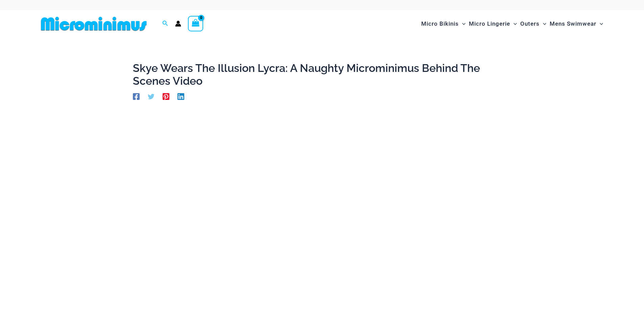 The height and width of the screenshot is (319, 644). What do you see at coordinates (440, 24) in the screenshot?
I see `span: Micro Bikinis` at bounding box center [440, 24].